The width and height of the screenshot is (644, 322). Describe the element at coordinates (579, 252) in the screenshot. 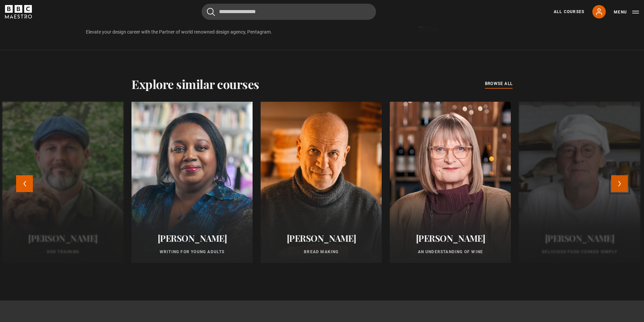

I see `p: Delicious Food Cooked Simply` at that location.